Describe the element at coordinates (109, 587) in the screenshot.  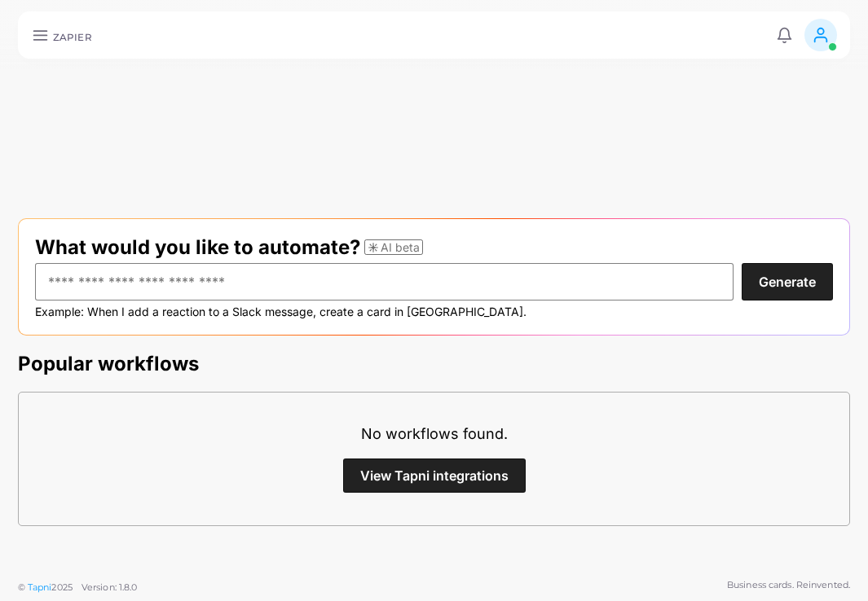
I see `span: Version: 1.8.0` at that location.